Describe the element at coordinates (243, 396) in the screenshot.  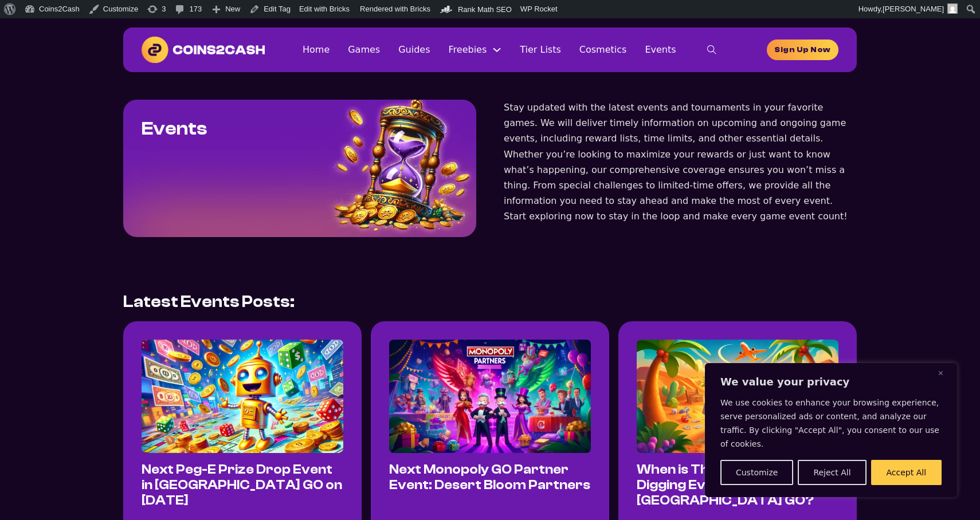
I see `img: Next Monopoly GO Peg-E event` at that location.